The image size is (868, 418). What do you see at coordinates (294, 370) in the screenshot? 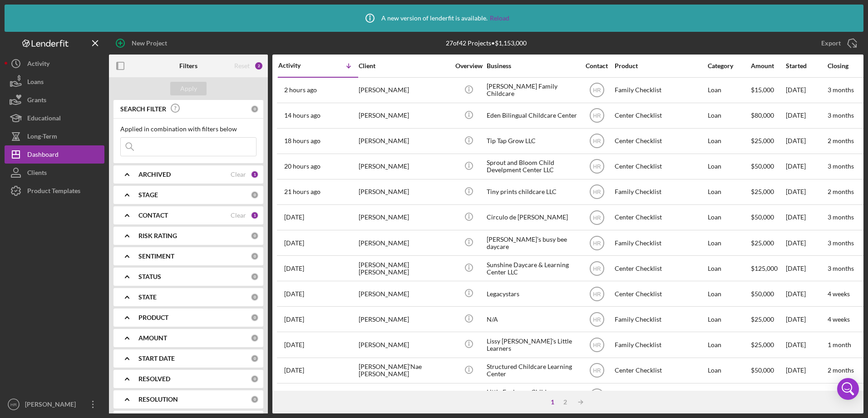
I see `time: 2025-08-05 18:55` at bounding box center [294, 370].